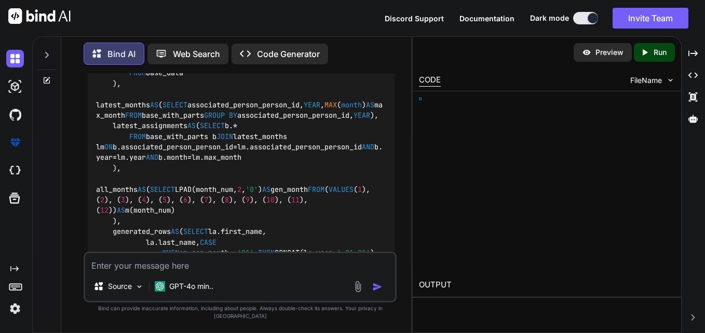  I want to click on img: Bind AI, so click(39, 16).